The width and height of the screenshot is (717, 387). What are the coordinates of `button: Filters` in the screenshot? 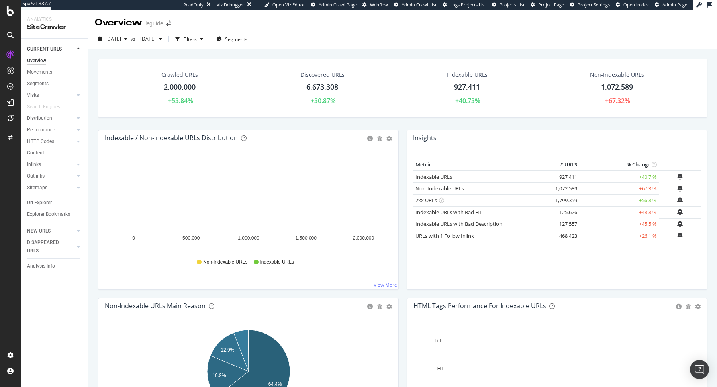 It's located at (189, 39).